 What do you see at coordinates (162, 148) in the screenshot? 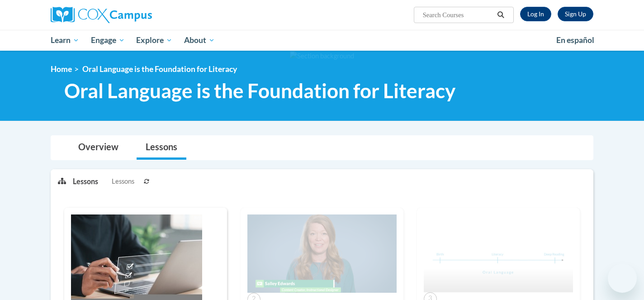
I see `a: Lessons` at bounding box center [162, 148].